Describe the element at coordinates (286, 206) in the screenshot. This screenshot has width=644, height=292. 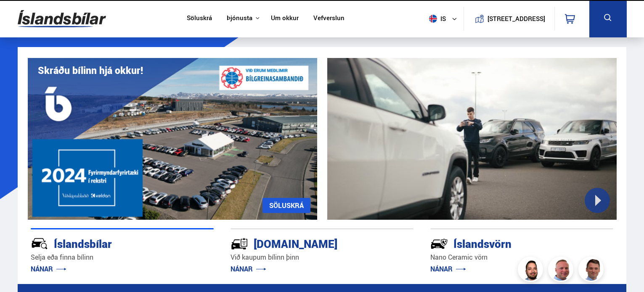
I see `a: SÖLUSKRÁ` at that location.